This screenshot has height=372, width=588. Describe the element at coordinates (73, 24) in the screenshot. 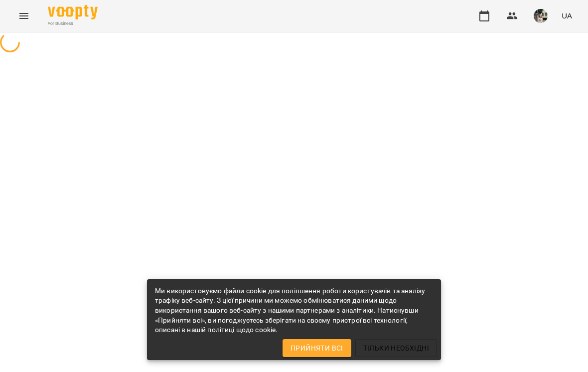

I see `span: For Business` at that location.